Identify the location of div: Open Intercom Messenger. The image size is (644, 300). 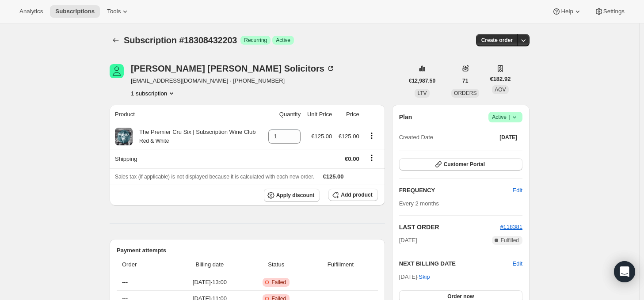
(625, 272).